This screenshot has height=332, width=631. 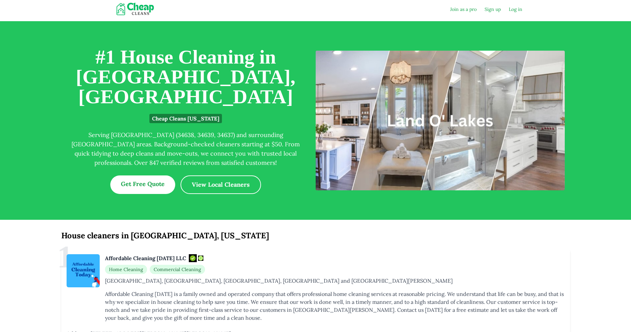 I want to click on a: View Local Cleaners, so click(x=221, y=185).